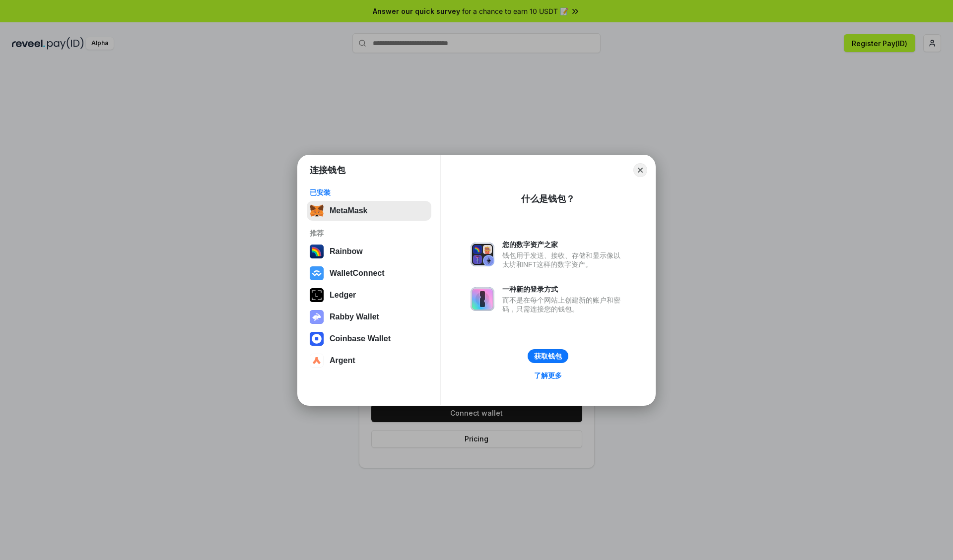  What do you see at coordinates (369, 361) in the screenshot?
I see `button: Argent` at bounding box center [369, 361].